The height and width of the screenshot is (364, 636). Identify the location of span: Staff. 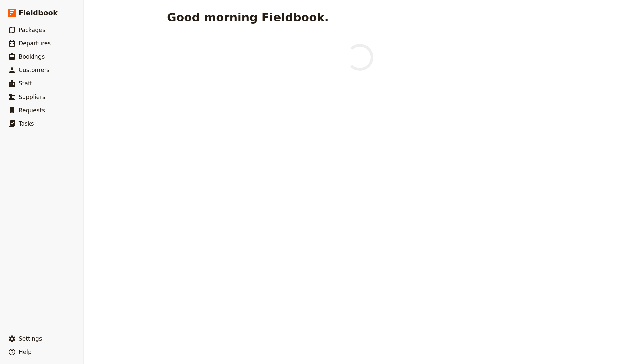
(25, 84).